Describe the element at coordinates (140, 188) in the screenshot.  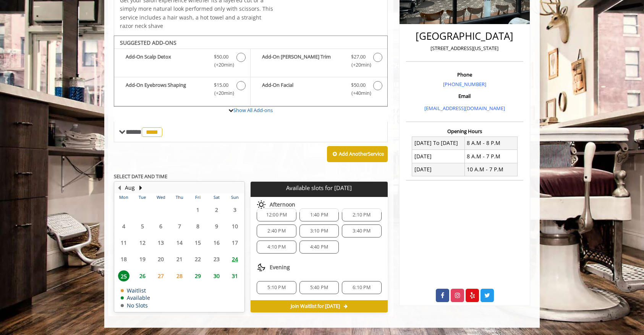
I see `button: Next Month` at that location.